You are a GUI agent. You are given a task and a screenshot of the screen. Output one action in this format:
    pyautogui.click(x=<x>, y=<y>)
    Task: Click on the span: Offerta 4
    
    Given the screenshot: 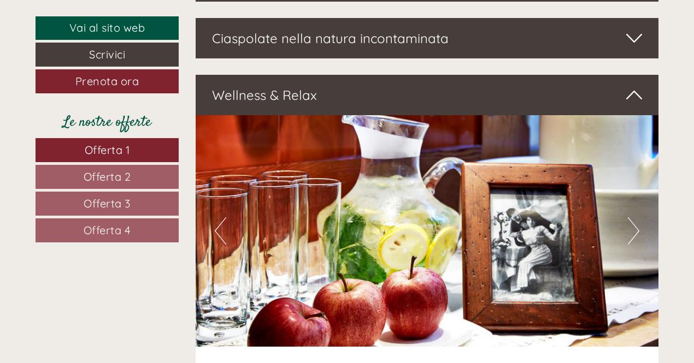 What is the action you would take?
    pyautogui.click(x=107, y=230)
    